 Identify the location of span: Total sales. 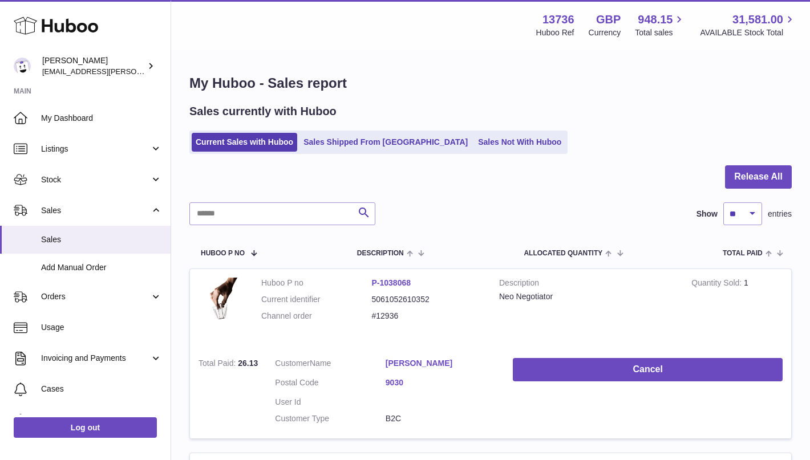
(660, 32).